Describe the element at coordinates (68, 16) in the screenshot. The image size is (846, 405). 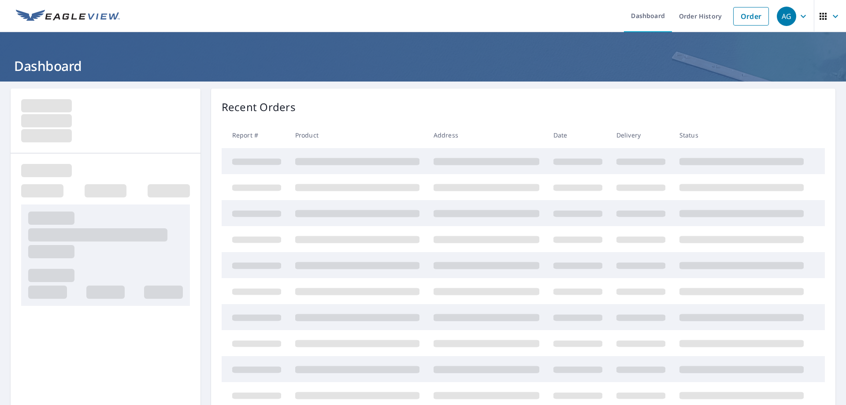
I see `img: EV Logo` at that location.